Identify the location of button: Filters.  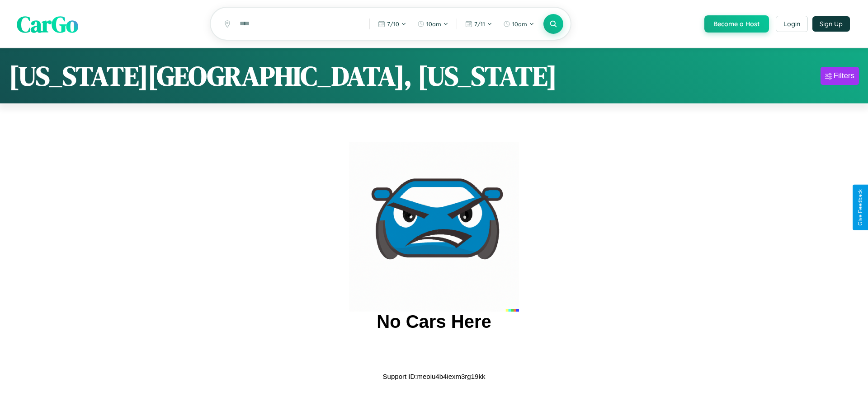
(839, 76).